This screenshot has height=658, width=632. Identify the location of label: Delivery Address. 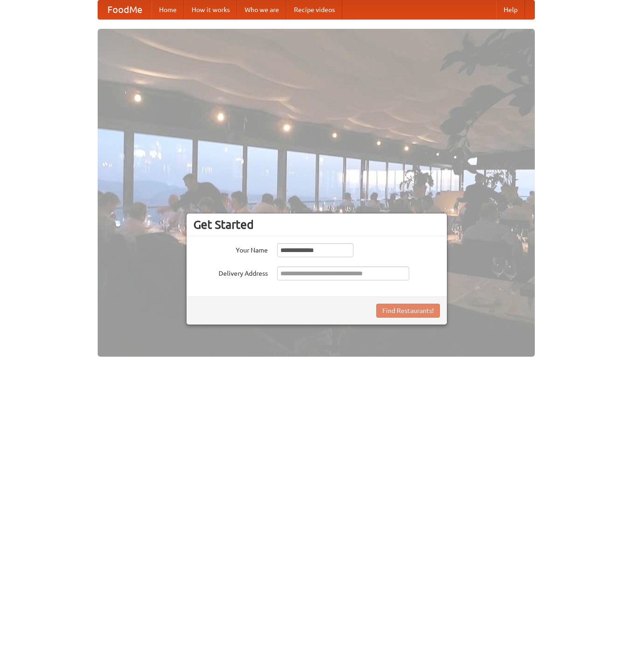
(231, 272).